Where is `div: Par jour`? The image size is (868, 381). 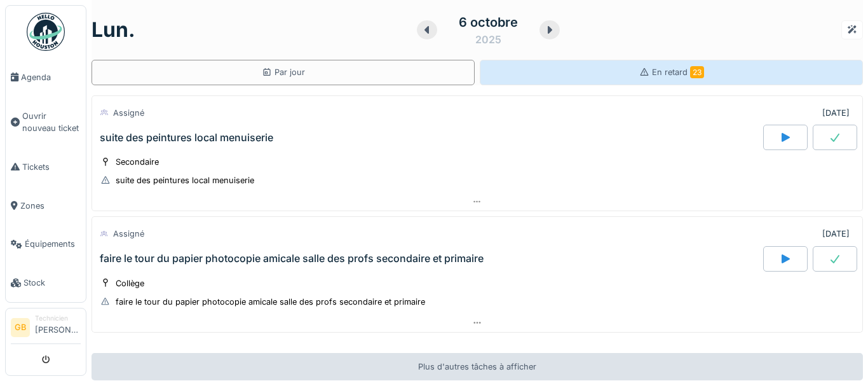 div: Par jour is located at coordinates (283, 72).